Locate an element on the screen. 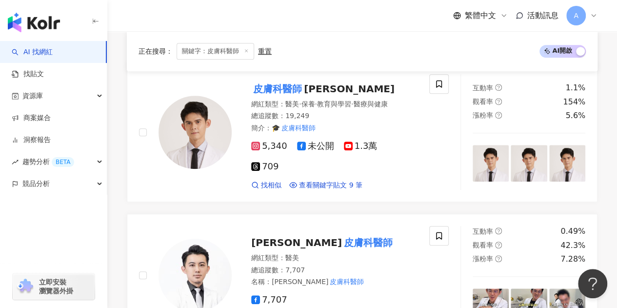  span: 活動訊息 is located at coordinates (543, 15).